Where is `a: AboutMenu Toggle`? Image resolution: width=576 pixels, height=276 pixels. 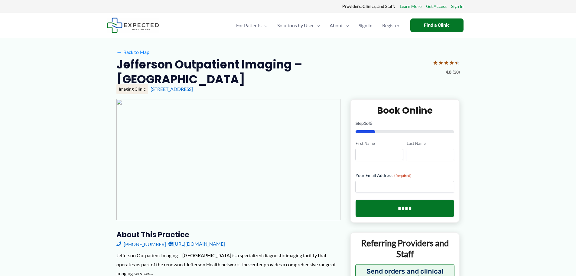 a: AboutMenu Toggle is located at coordinates (339, 25).